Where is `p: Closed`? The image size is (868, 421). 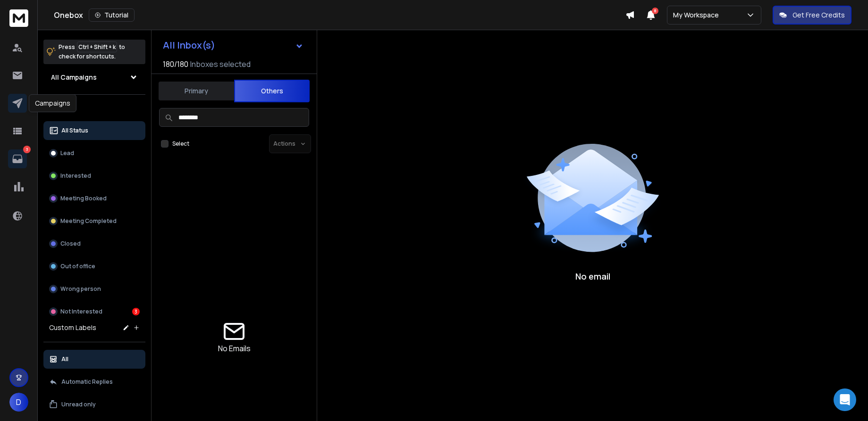 p: Closed is located at coordinates (70, 244).